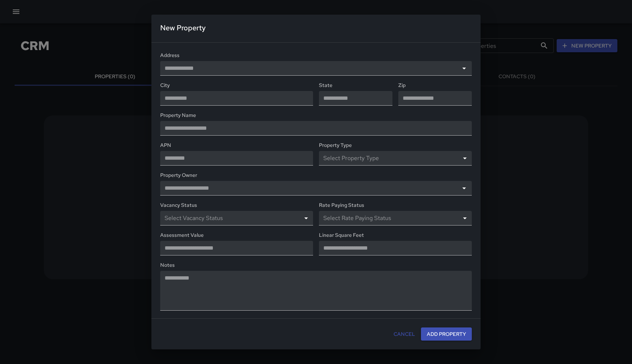 This screenshot has width=632, height=364. Describe the element at coordinates (351, 158) in the screenshot. I see `span: Select Property Type` at that location.